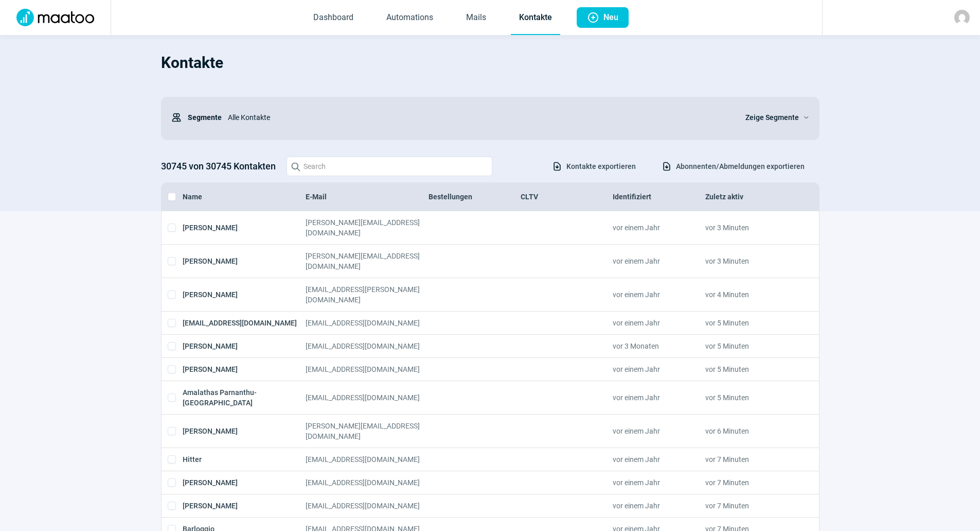 This screenshot has height=531, width=980. I want to click on div: Zuletz aktiv, so click(751, 197).